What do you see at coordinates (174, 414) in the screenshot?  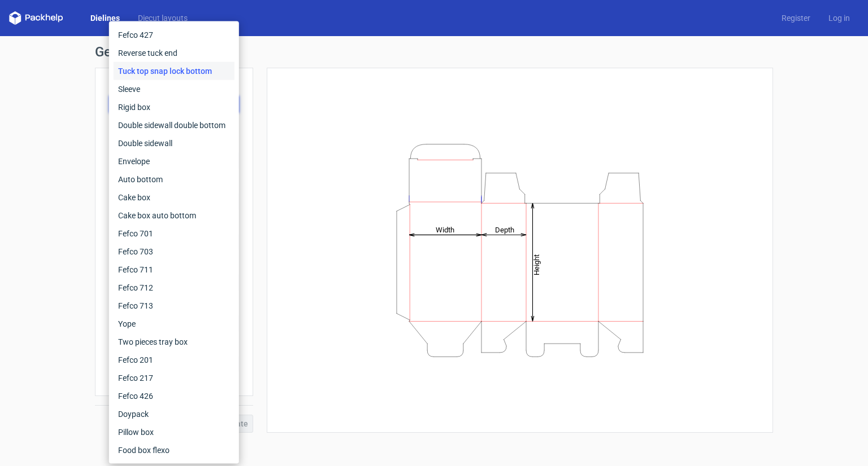 I see `div: Doypack` at bounding box center [174, 414].